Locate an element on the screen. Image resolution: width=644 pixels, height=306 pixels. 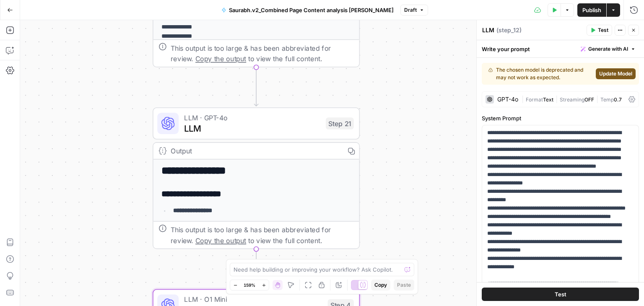
span: Update Model is located at coordinates (615, 74).